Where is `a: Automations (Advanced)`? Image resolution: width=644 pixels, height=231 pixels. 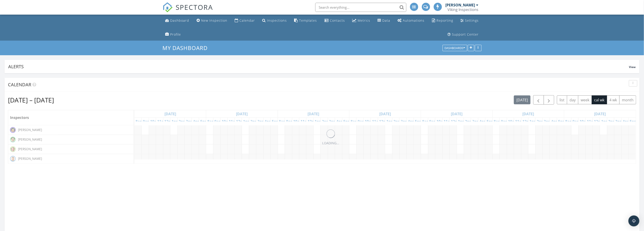 a: Automations (Advanced) is located at coordinates (411, 21).